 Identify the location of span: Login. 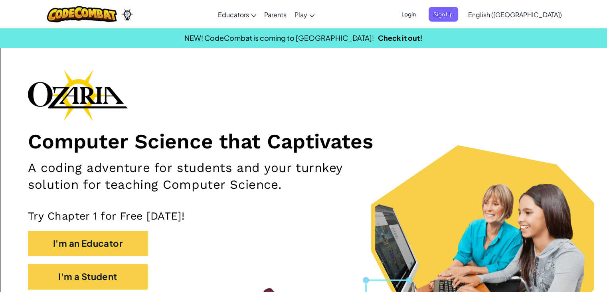
(409, 14).